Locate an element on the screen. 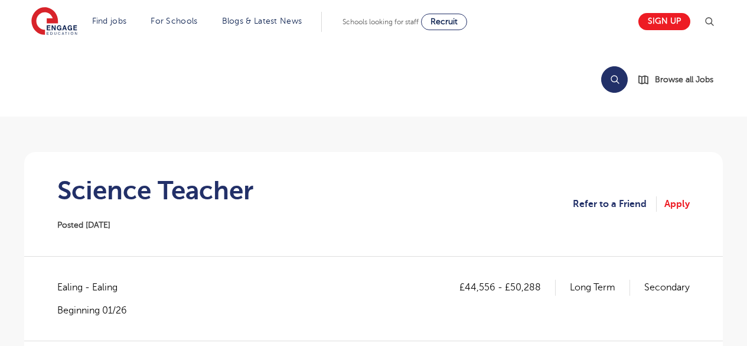  a: Sign up is located at coordinates (665, 21).